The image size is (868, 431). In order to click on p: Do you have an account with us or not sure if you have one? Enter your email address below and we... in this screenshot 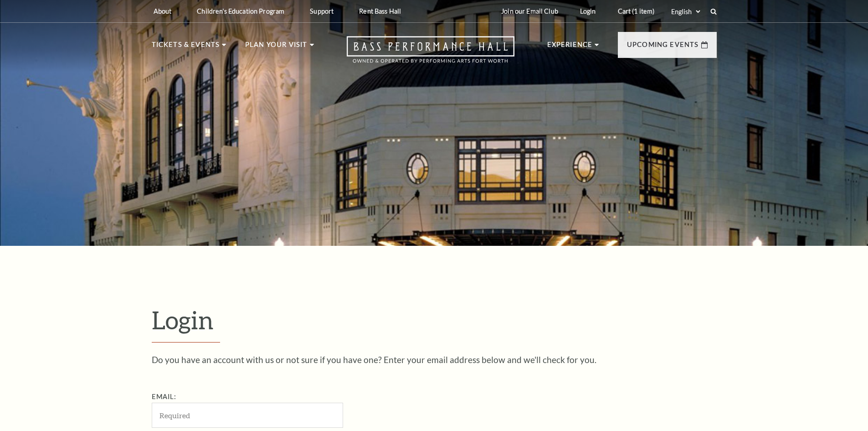, I will do `click(434, 359)`.